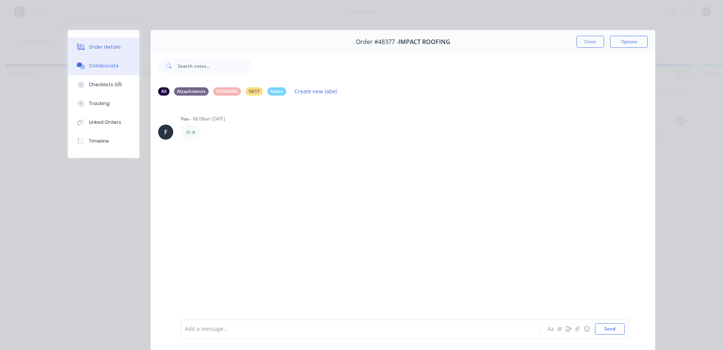 The image size is (723, 350). What do you see at coordinates (227, 92) in the screenshot?
I see `div: DRAWING` at bounding box center [227, 92].